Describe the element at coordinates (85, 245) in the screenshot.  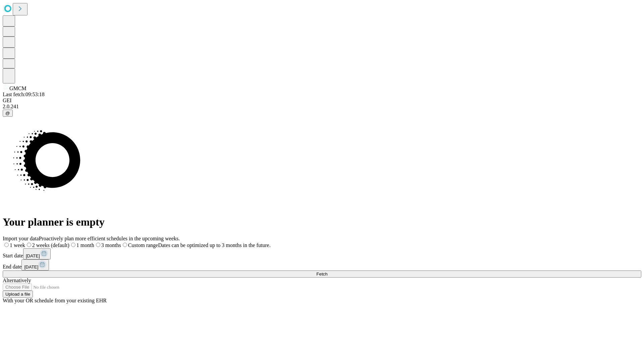
I see `span: 1 month` at that location.